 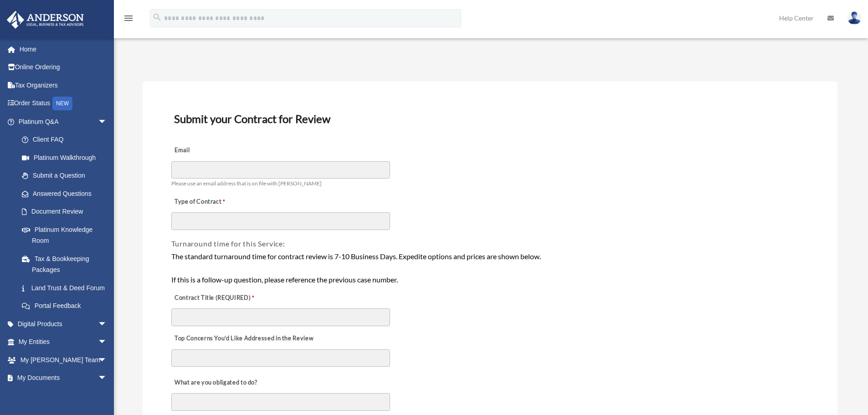 What do you see at coordinates (63, 122) in the screenshot?
I see `a: Platinum Q&Aarrow_drop_down` at bounding box center [63, 122].